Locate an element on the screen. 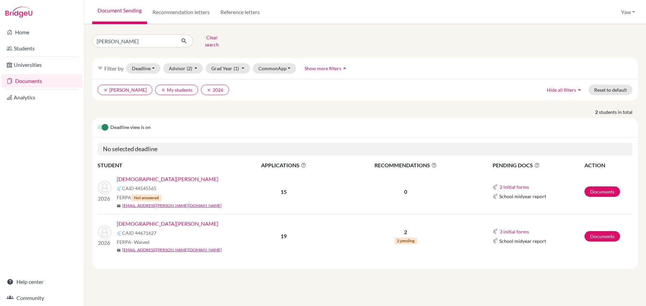 The width and height of the screenshot is (646, 306). button: Reset to default is located at coordinates (610, 90).